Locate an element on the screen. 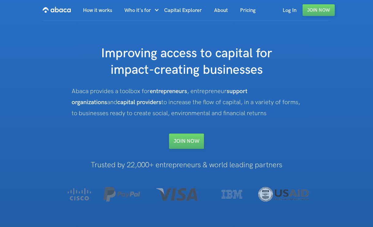  strong: entrepreneurs is located at coordinates (168, 91).